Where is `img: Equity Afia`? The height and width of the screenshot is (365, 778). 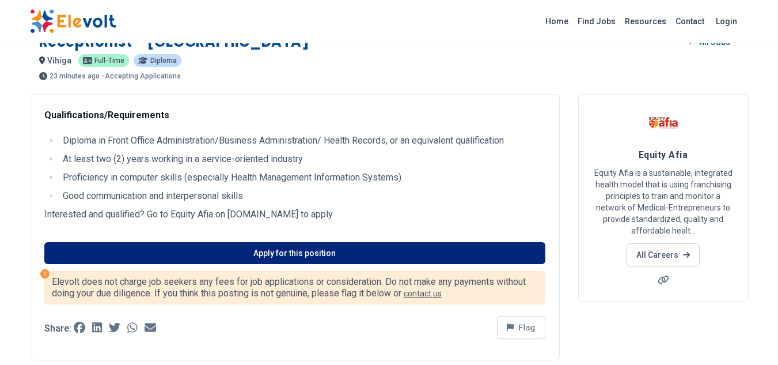 img: Equity Afia is located at coordinates (663, 123).